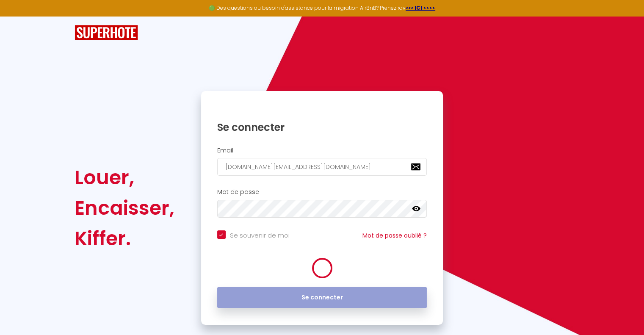 The height and width of the screenshot is (335, 644). Describe the element at coordinates (322, 298) in the screenshot. I see `button: Se connecter` at that location.